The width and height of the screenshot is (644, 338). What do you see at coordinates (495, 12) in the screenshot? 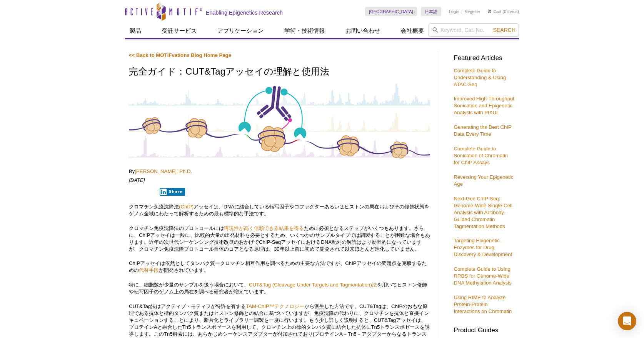
I see `a: Cart` at bounding box center [495, 12].